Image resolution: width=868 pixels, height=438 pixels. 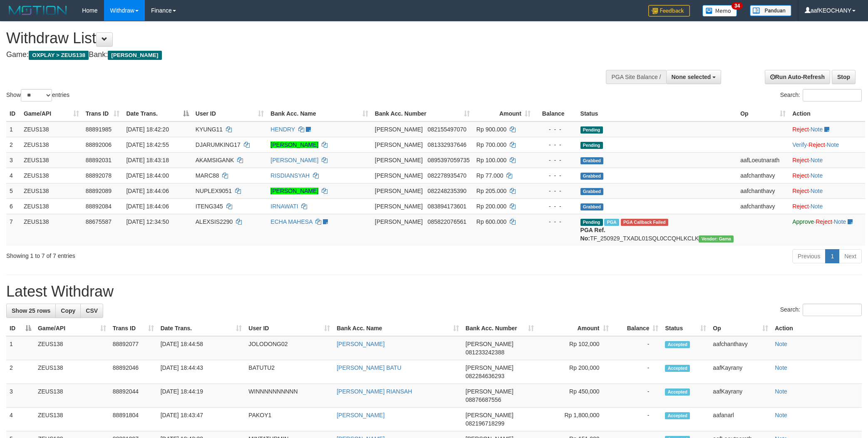 I want to click on th: Op: activate to sort column ascending, so click(x=740, y=328).